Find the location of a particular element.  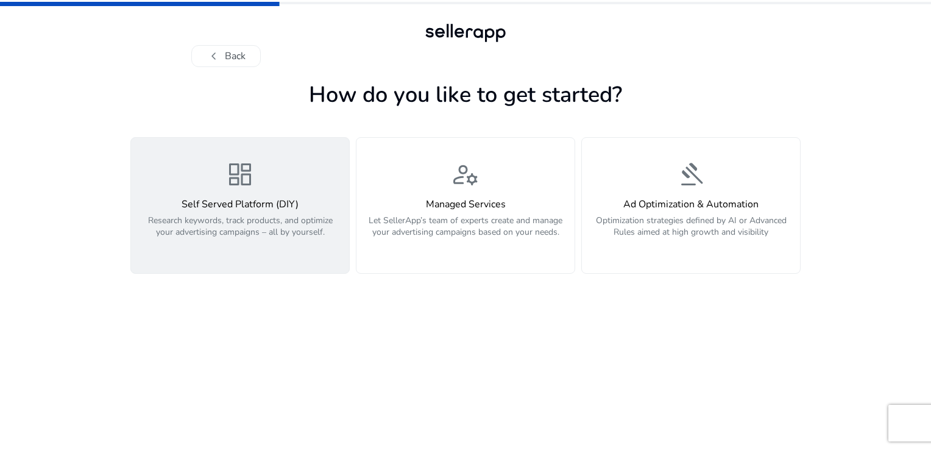

span: gavel is located at coordinates (691, 174).